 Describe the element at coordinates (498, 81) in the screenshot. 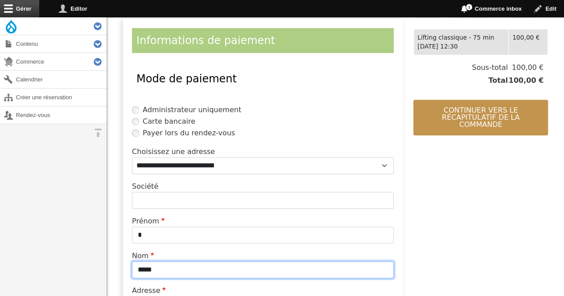

I see `span: Total` at that location.